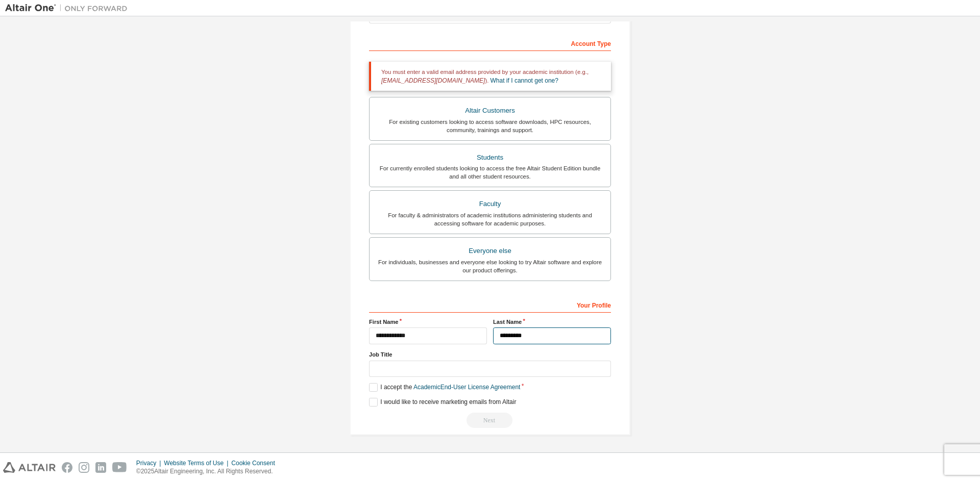 The height and width of the screenshot is (482, 980). Describe the element at coordinates (490, 111) in the screenshot. I see `div: Altair Customers` at that location.